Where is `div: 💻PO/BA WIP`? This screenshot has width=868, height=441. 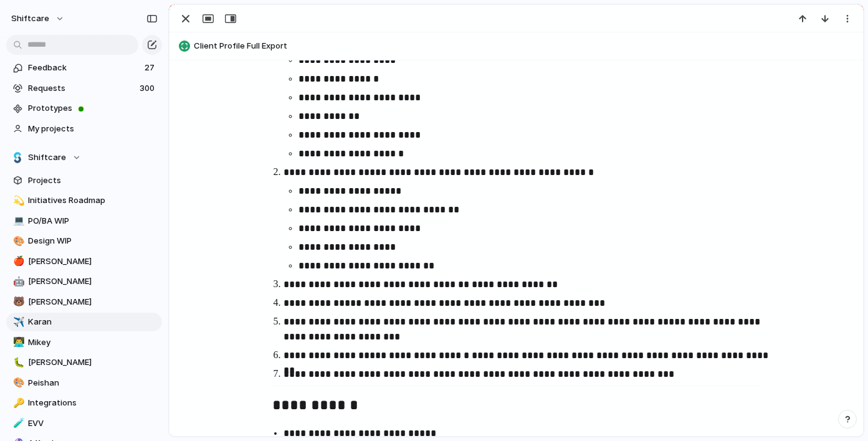
div: 💻PO/BA WIP is located at coordinates (85, 221).